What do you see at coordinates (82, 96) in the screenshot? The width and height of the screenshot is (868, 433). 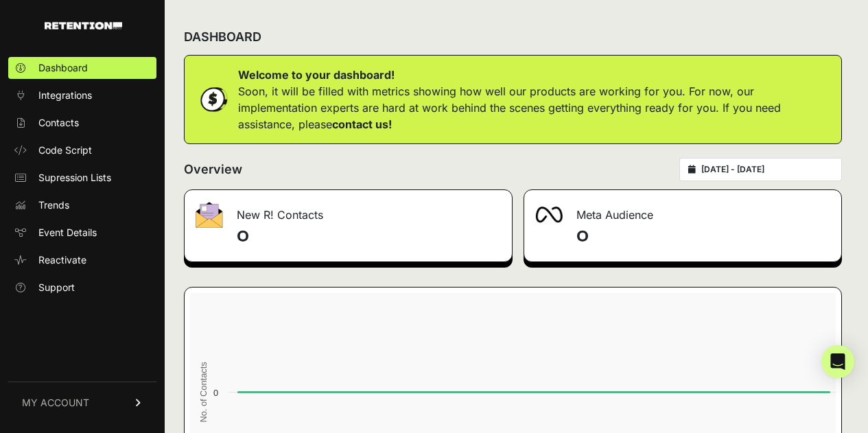 I see `a: Integrations` at bounding box center [82, 96].